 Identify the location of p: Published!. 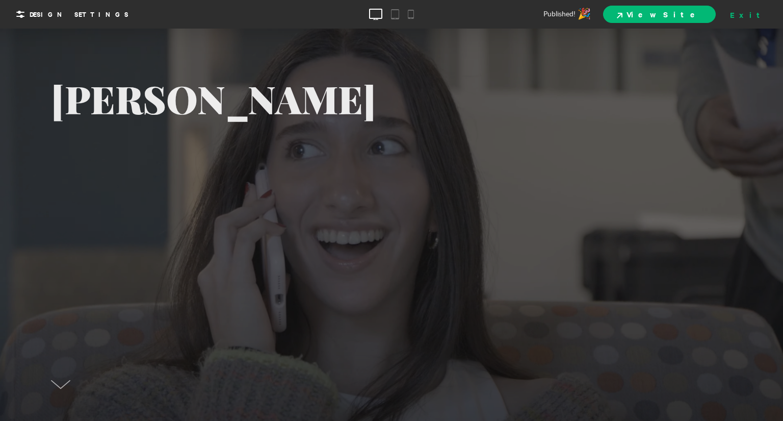
(567, 14).